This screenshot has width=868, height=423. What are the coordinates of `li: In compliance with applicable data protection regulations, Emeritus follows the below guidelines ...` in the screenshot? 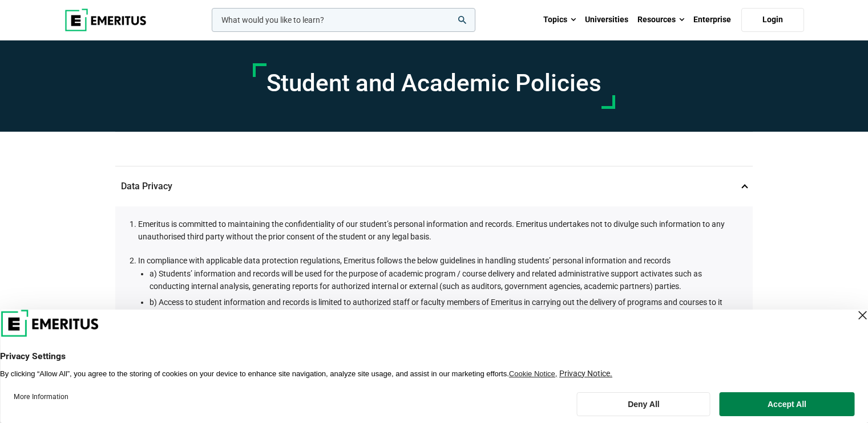 It's located at (440, 287).